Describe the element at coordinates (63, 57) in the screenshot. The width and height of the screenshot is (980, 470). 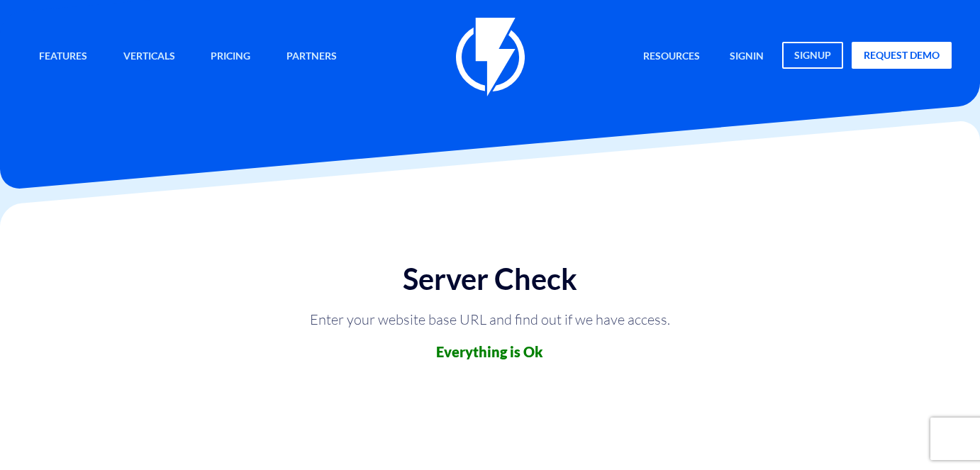
I see `a: Features` at that location.